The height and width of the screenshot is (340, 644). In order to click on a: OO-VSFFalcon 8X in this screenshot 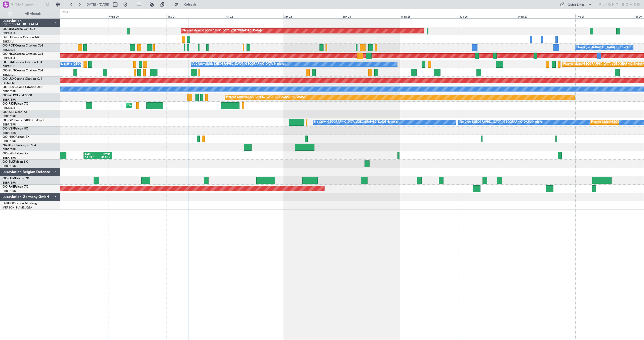, I will do `click(15, 129)`.